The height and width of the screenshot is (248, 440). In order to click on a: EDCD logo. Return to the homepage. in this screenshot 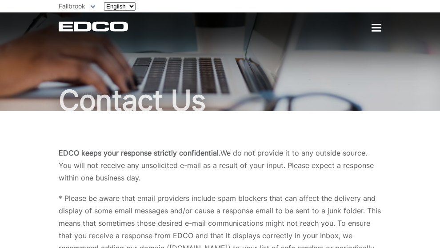, I will do `click(94, 26)`.